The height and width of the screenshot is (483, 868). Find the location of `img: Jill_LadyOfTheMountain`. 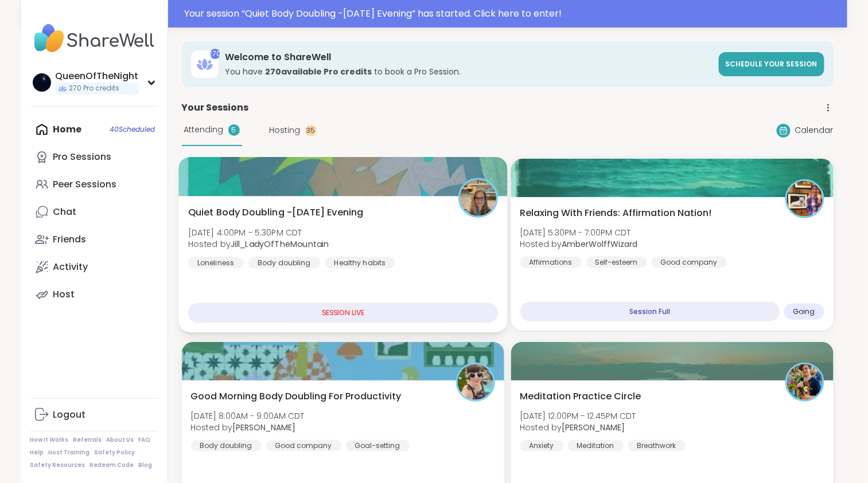

img: Jill_LadyOfTheMountain is located at coordinates (478, 198).